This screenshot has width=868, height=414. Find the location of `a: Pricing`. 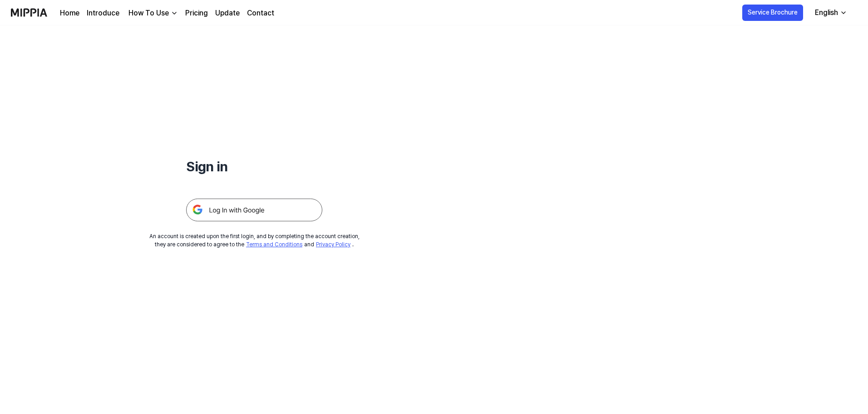

a: Pricing is located at coordinates (197, 13).